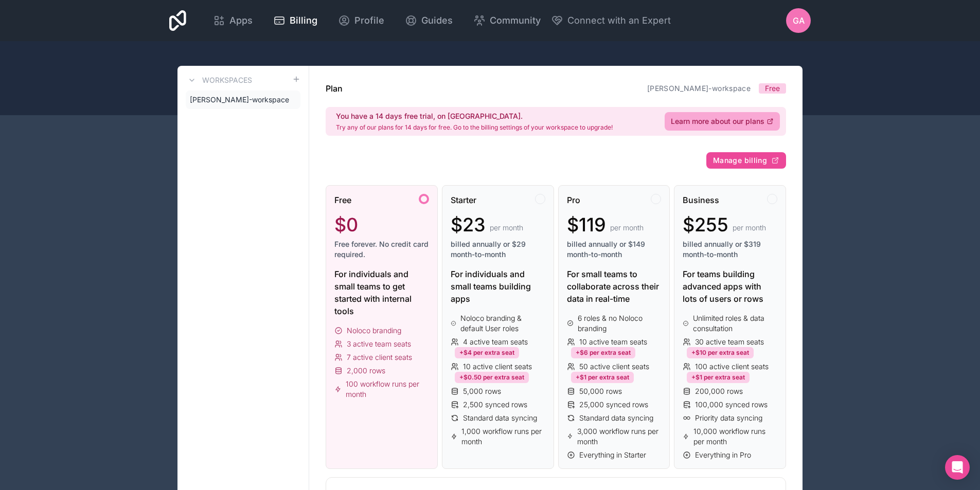 This screenshot has height=490, width=980. What do you see at coordinates (495, 341) in the screenshot?
I see `span: 4 active team seats` at bounding box center [495, 341].